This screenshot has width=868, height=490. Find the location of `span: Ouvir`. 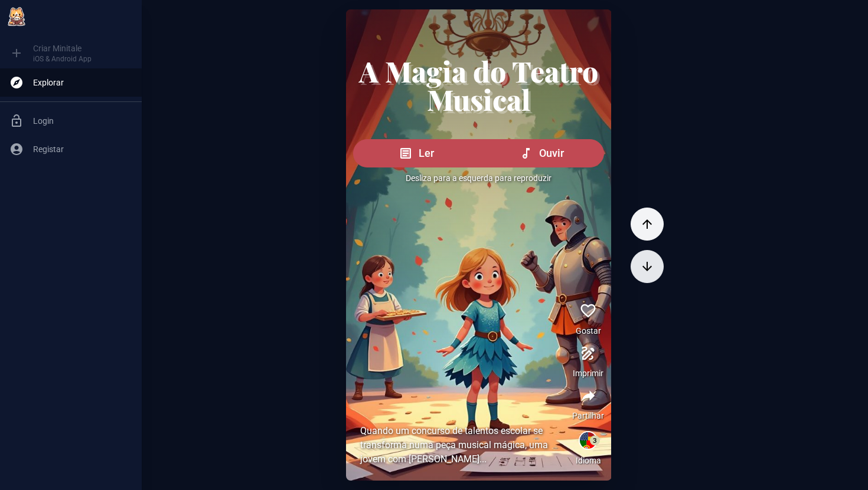

span: Ouvir is located at coordinates (551, 153).